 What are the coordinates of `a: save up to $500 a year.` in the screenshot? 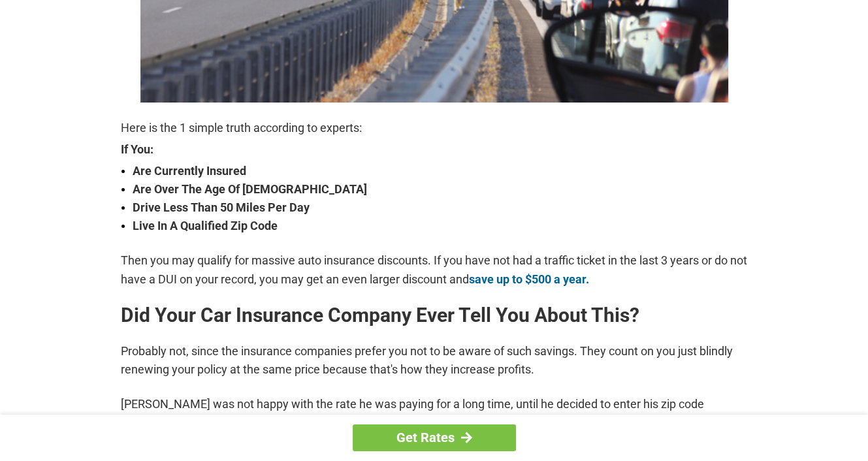 It's located at (529, 278).